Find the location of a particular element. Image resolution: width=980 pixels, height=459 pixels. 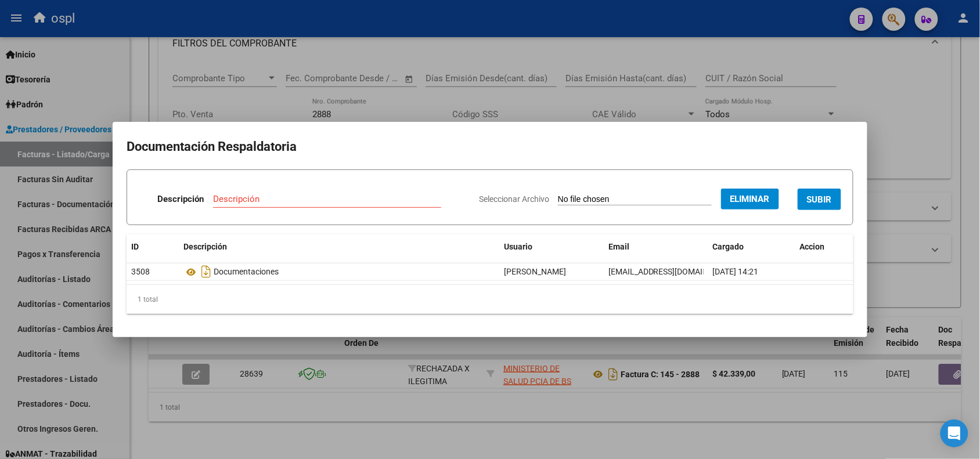

div: 1 total is located at coordinates (490, 300).